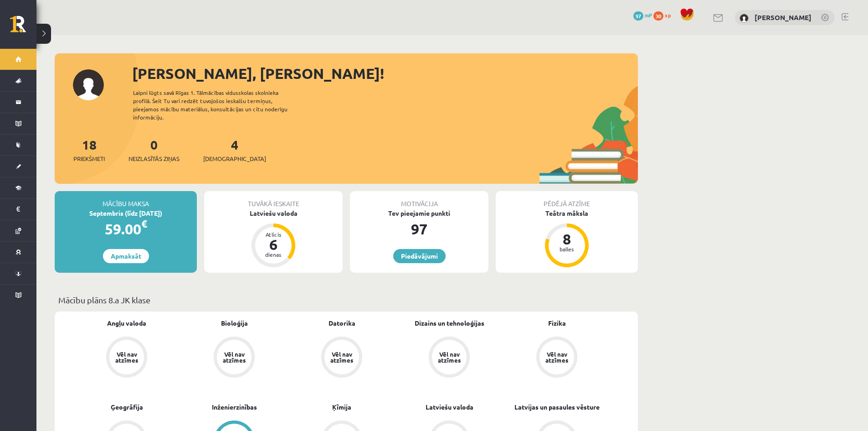  Describe the element at coordinates (341, 323) in the screenshot. I see `a: Datorika` at that location.